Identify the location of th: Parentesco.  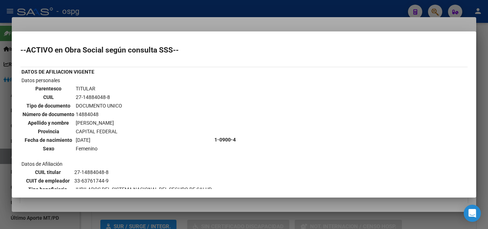
(48, 89).